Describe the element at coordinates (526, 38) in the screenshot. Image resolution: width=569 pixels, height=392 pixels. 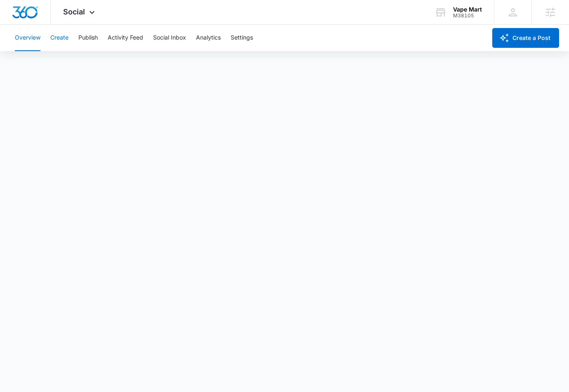
I see `button: Create a Post` at that location.